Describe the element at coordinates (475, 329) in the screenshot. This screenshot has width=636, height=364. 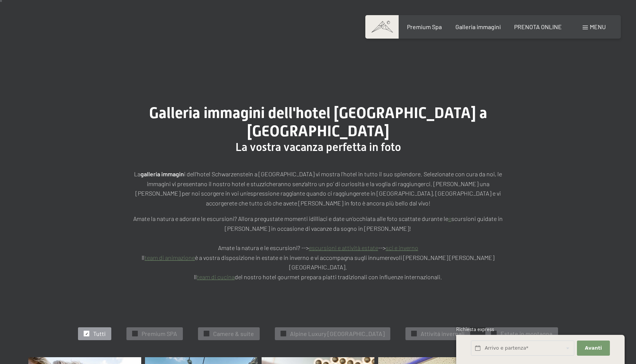
I see `span: Richiesta express` at that location.